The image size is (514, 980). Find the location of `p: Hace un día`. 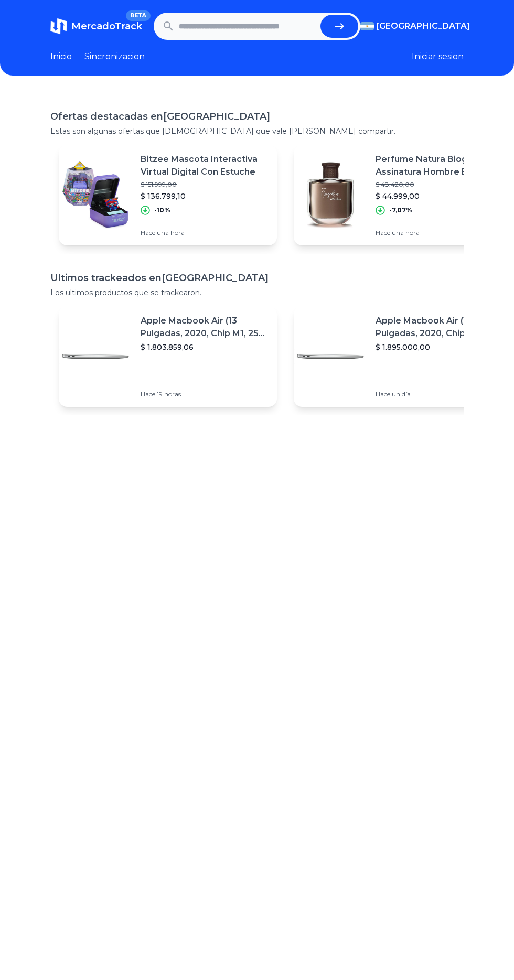

p: Hace un día is located at coordinates (439, 395).